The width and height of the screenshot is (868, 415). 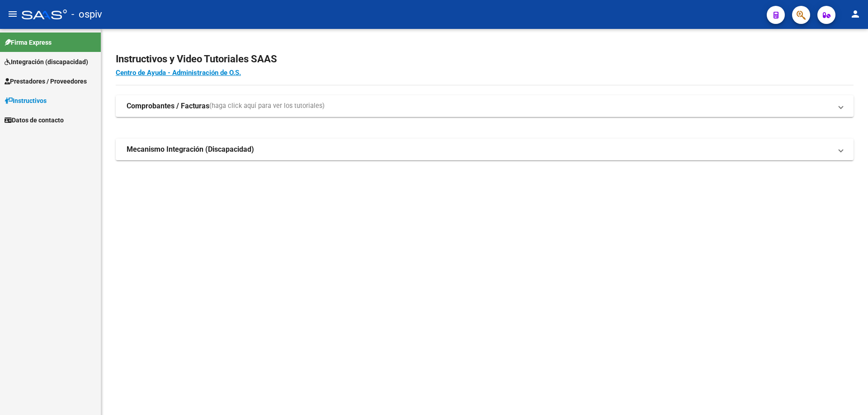 What do you see at coordinates (25, 101) in the screenshot?
I see `span: Instructivos` at bounding box center [25, 101].